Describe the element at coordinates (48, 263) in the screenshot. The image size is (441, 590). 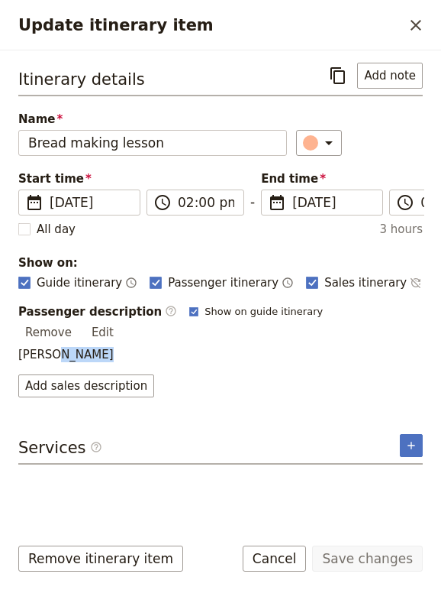
I see `div: Show on:` at that location.